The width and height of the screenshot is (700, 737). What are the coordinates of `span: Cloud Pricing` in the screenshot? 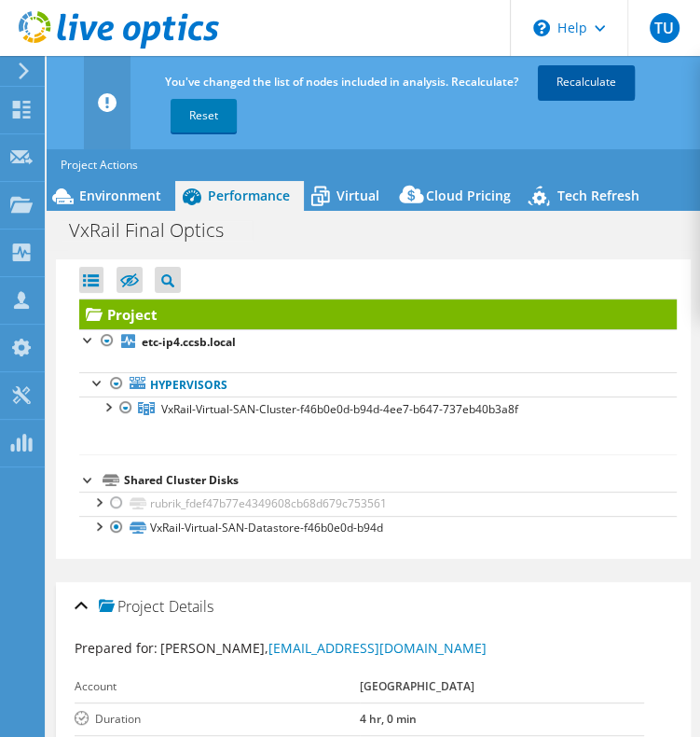 It's located at (468, 195).